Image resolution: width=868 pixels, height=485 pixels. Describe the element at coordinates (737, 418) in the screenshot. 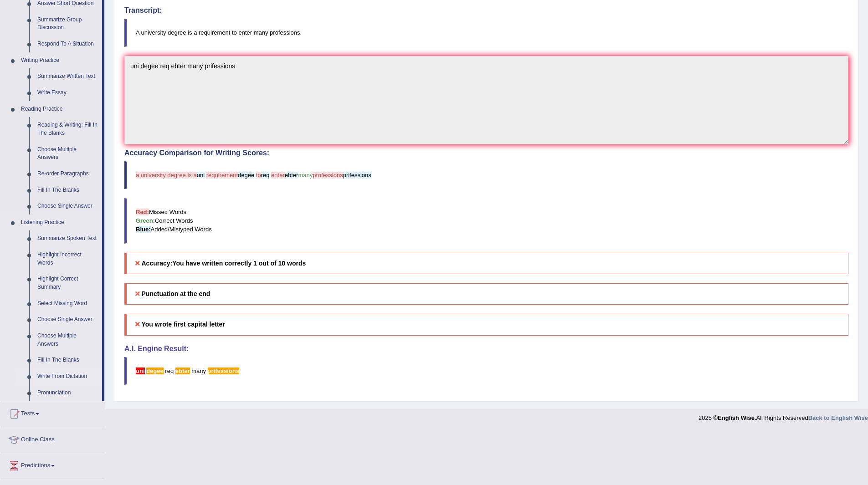

I see `strong: English Wise.` at that location.